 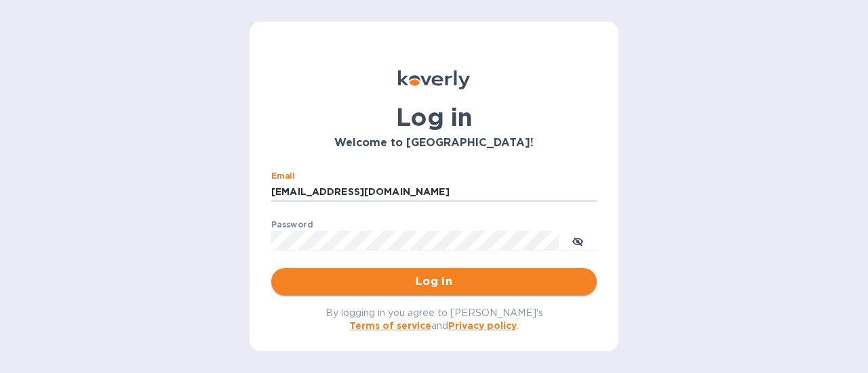 I want to click on label: Email, so click(x=283, y=176).